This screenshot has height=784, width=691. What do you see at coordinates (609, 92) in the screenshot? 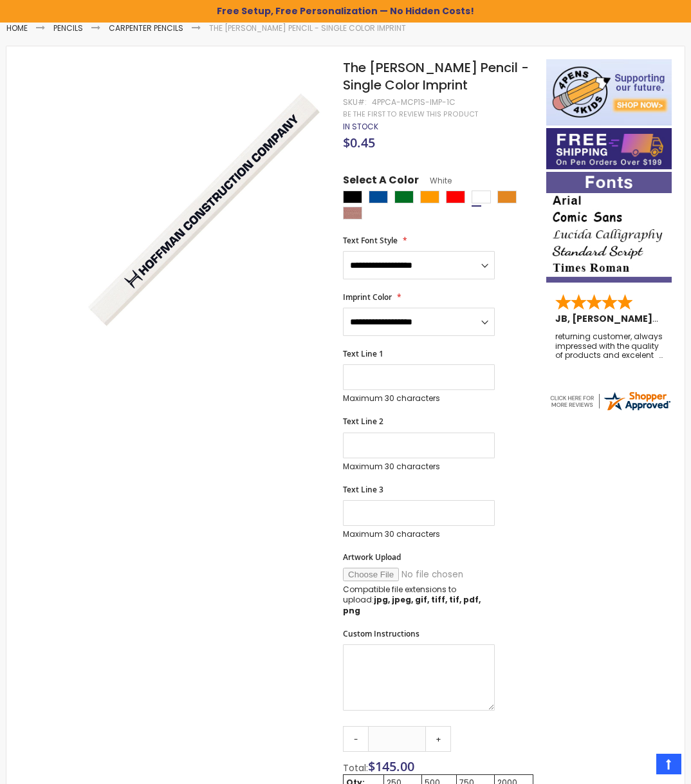
I see `img: 4pens 4 kids` at bounding box center [609, 92].